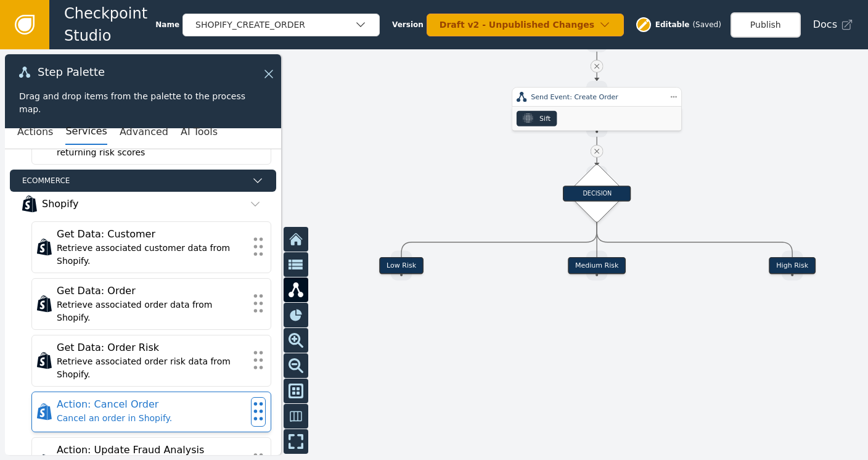  What do you see at coordinates (151, 311) in the screenshot?
I see `div: Retrieve associated order data from Shopify.` at bounding box center [151, 311].